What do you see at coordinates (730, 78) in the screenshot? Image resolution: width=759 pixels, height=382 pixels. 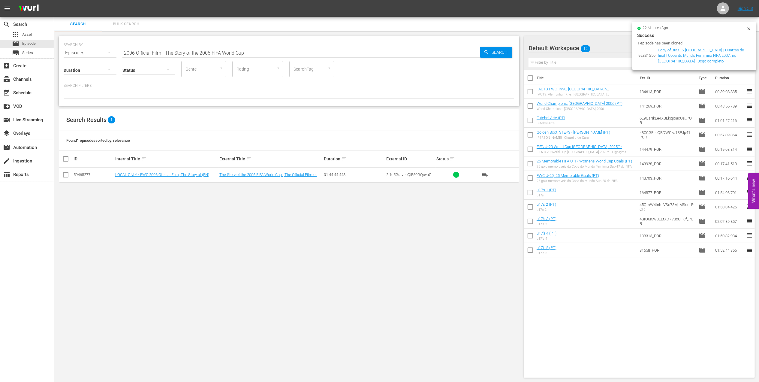 I see `th: Duration` at bounding box center [730, 78].